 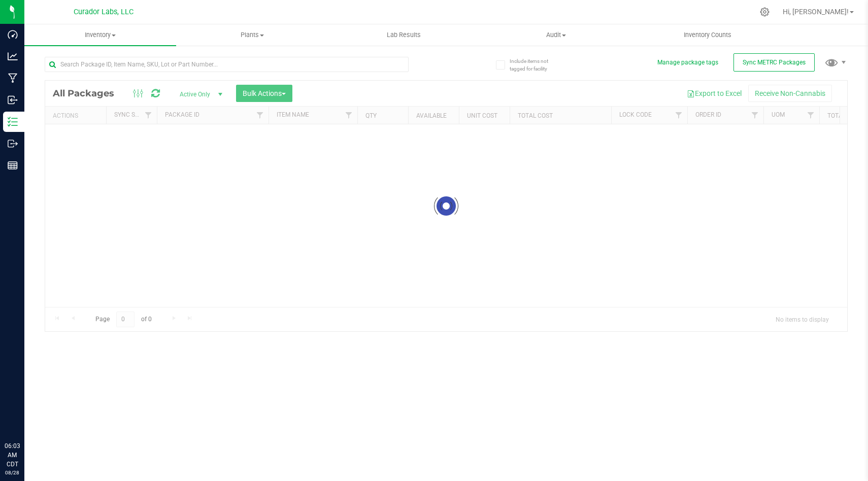 I want to click on button: Manage package tags, so click(x=688, y=63).